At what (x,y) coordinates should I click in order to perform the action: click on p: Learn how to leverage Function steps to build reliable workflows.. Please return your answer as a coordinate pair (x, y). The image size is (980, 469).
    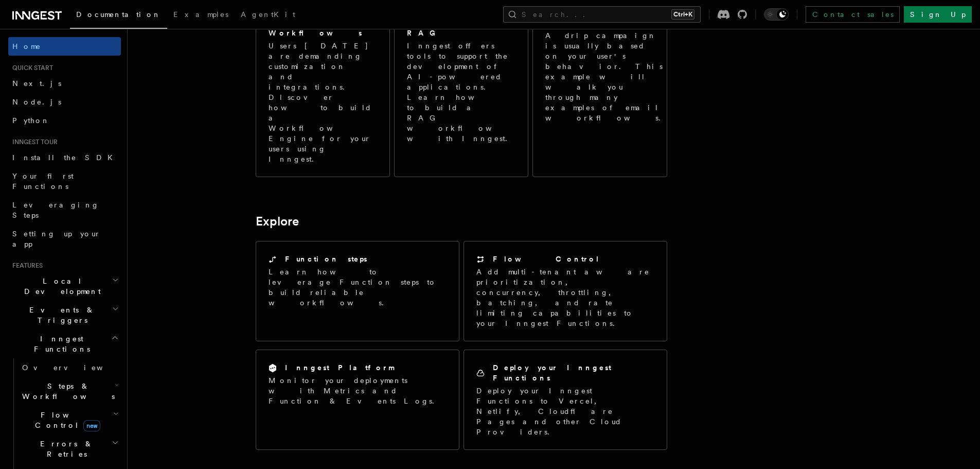
    Looking at the image, I should click on (357, 287).